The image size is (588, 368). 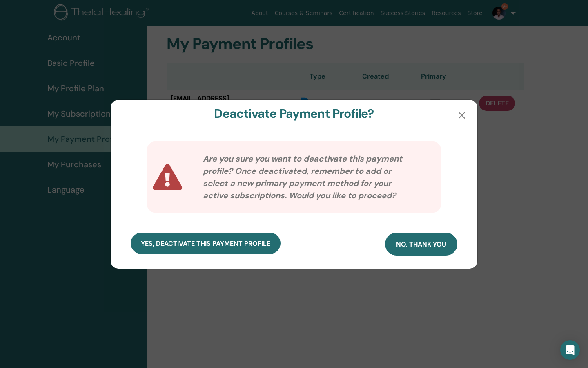 What do you see at coordinates (421, 244) in the screenshot?
I see `button: no, thank you` at bounding box center [421, 244].